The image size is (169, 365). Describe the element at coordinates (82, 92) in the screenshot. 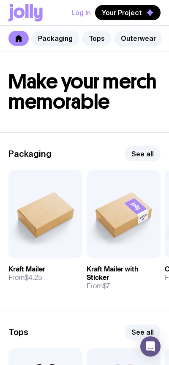

I see `span: Make your merch memorable` at that location.